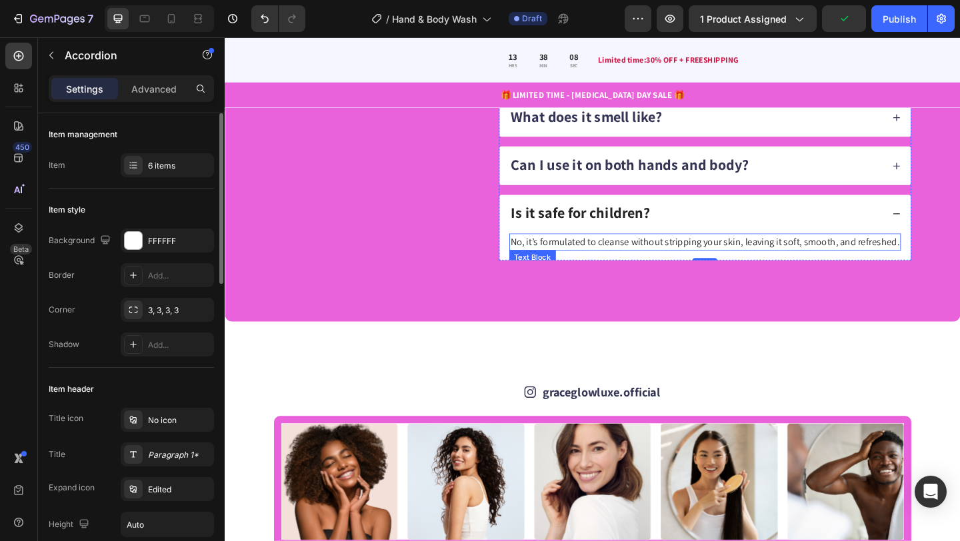 The width and height of the screenshot is (960, 541). Describe the element at coordinates (62, 310) in the screenshot. I see `div: Corner` at that location.